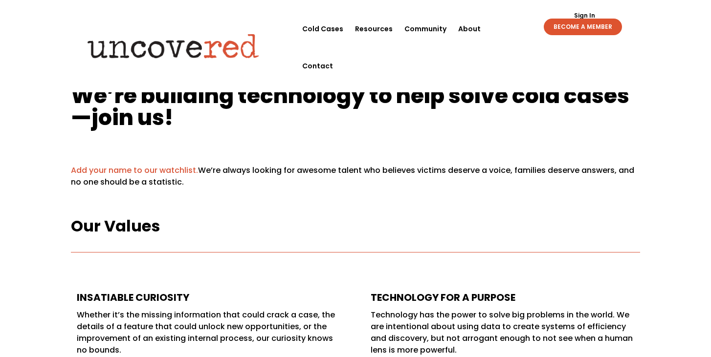 This screenshot has height=357, width=711. I want to click on p: We’re always looking for awesome talent who believes victims deserve a voice, families deserve an..., so click(355, 176).